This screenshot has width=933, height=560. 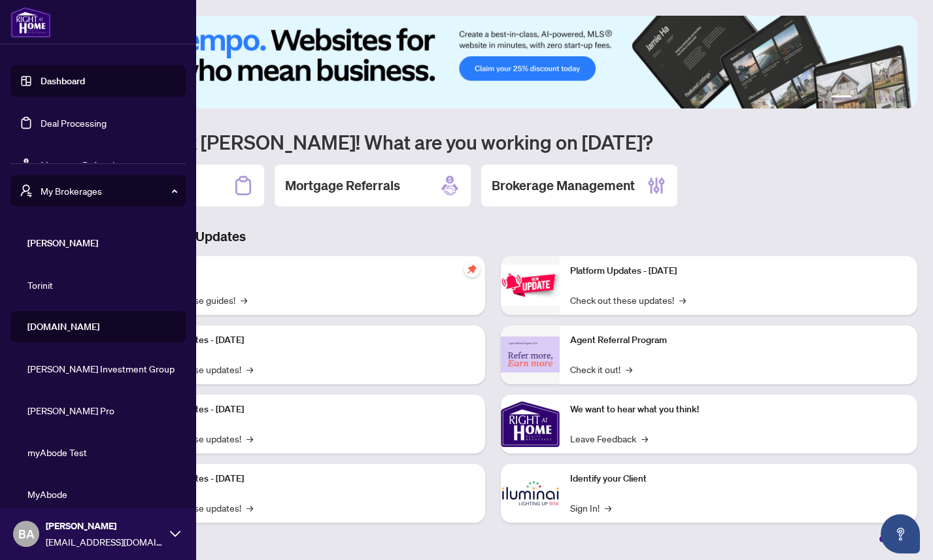 What do you see at coordinates (590, 508) in the screenshot?
I see `a: Sign In!→` at bounding box center [590, 508].